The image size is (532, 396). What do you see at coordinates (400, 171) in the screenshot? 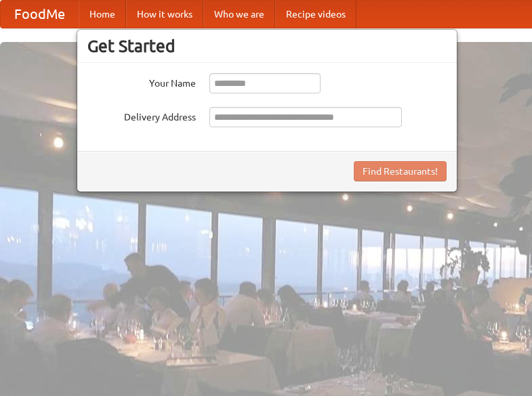
I see `button: Find Restaurants!` at bounding box center [400, 171].